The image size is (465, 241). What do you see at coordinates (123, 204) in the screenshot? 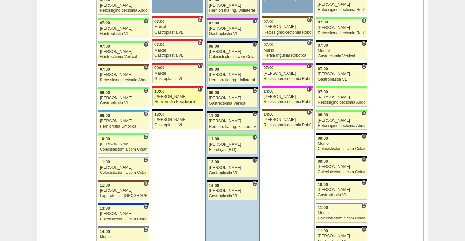
I see `div: Key: São Luiz - Itaim` at bounding box center [123, 204].